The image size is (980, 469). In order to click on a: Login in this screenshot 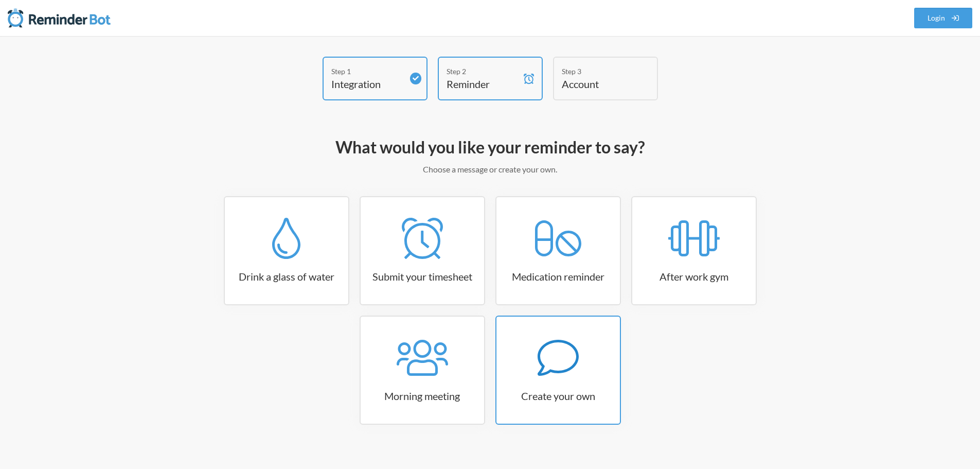, I will do `click(943, 18)`.